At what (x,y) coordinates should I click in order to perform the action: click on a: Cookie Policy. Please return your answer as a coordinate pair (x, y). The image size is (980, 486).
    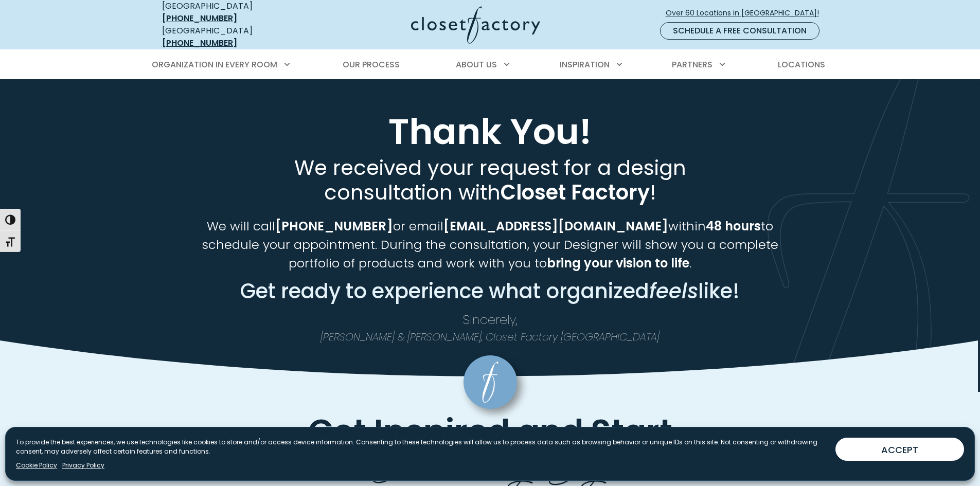
    Looking at the image, I should click on (37, 465).